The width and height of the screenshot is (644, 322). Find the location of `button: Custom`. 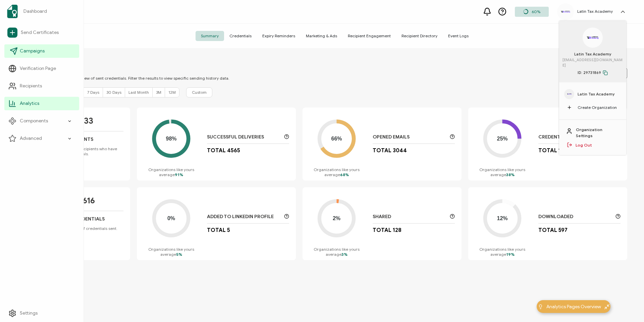

button: Custom is located at coordinates (199, 93).